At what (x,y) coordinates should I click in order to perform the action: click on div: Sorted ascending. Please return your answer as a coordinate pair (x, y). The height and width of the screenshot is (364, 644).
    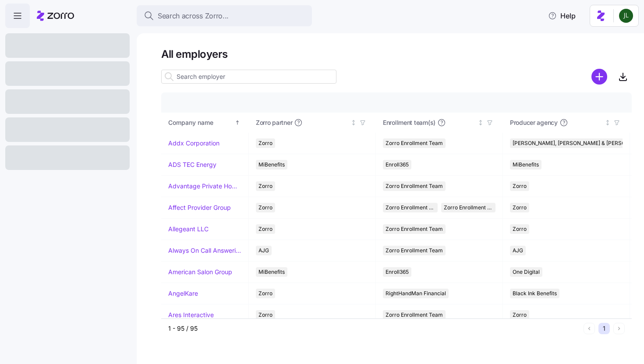
    Looking at the image, I should click on (238, 122).